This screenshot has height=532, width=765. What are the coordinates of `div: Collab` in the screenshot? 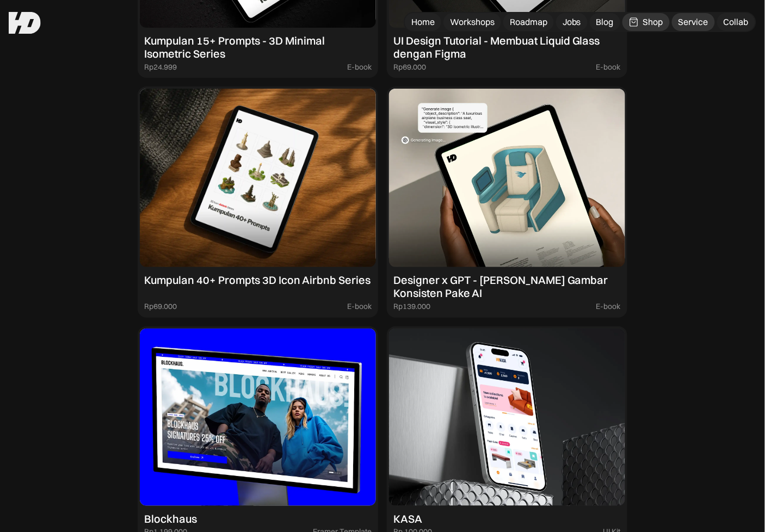 It's located at (736, 22).